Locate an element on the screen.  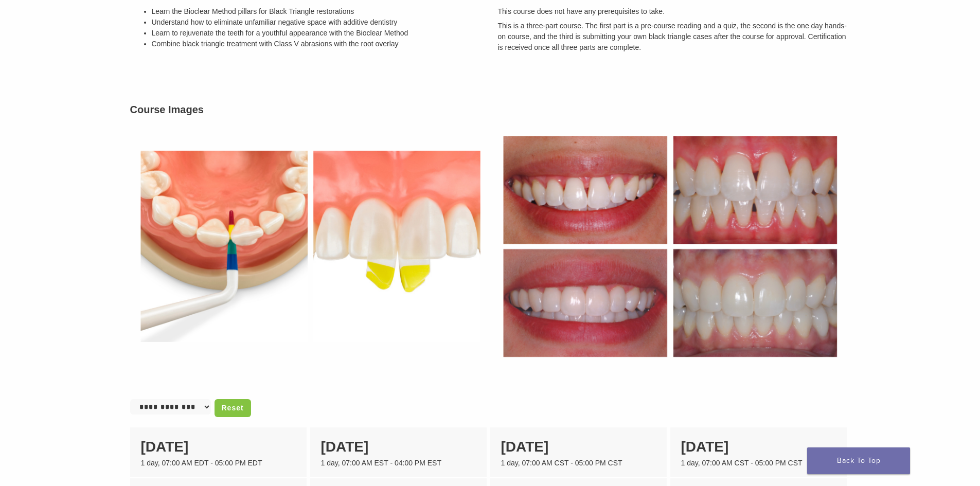
a: Reset is located at coordinates (233, 408).